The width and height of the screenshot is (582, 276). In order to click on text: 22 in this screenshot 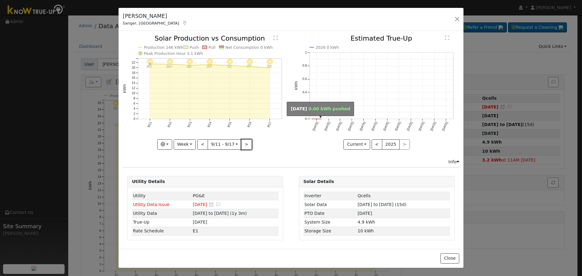, I will do `click(134, 62)`.